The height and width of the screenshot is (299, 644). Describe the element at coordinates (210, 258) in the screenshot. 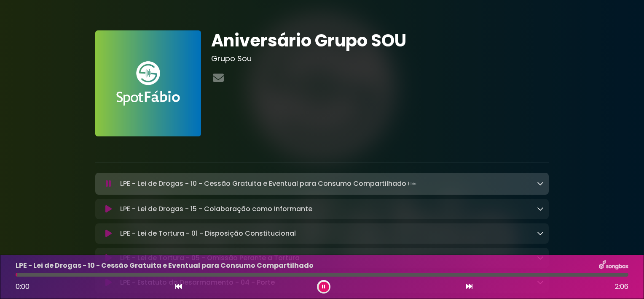

I see `p: LPE - Lei de Tortura - 05 - Omissão Perante a Tortura` at that location.